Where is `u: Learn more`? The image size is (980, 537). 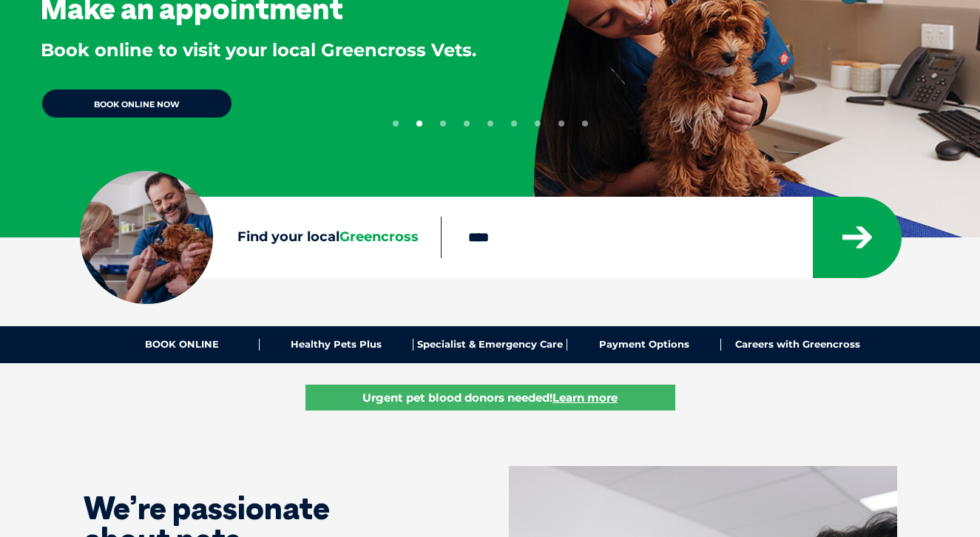 u: Learn more is located at coordinates (585, 397).